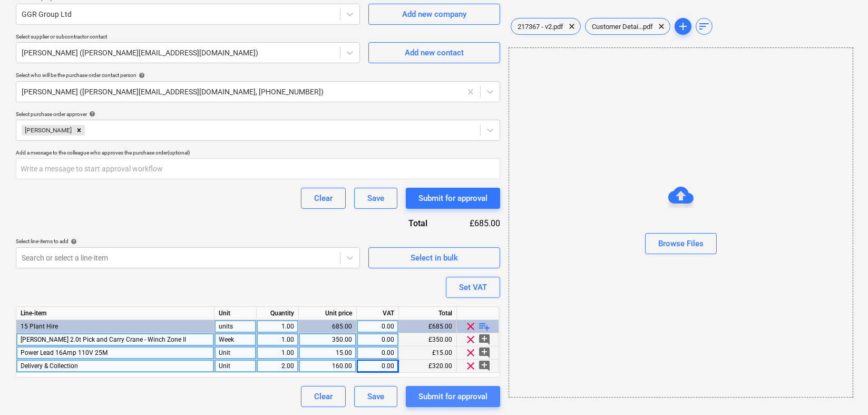 The image size is (868, 415). Describe the element at coordinates (79, 130) in the screenshot. I see `div: Remove Cristi Gandulescu` at that location.